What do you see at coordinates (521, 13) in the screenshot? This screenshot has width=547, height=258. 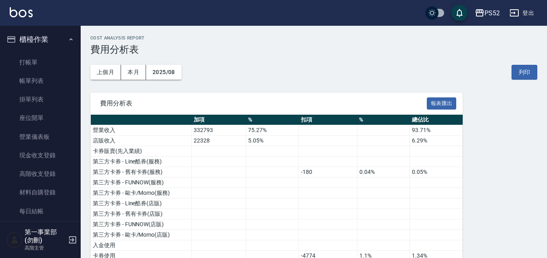 I see `button: 登出` at bounding box center [521, 13].